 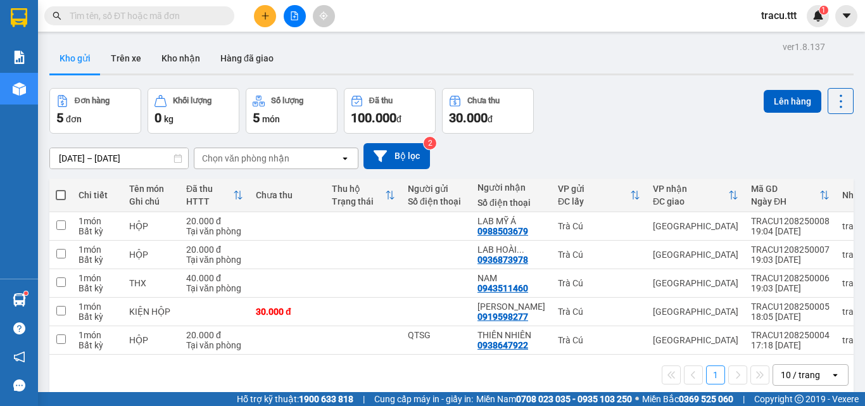 What do you see at coordinates (151, 201) in the screenshot?
I see `div: Ghi chú` at bounding box center [151, 201].